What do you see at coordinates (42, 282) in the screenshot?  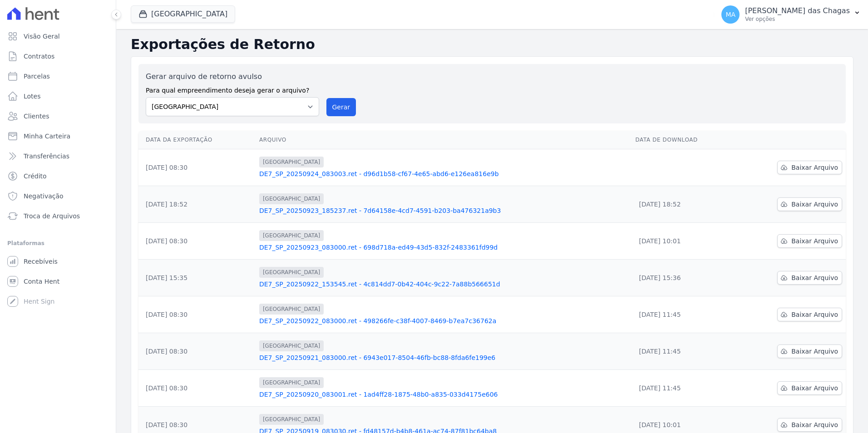 I see `span: Conta Hent` at bounding box center [42, 282].